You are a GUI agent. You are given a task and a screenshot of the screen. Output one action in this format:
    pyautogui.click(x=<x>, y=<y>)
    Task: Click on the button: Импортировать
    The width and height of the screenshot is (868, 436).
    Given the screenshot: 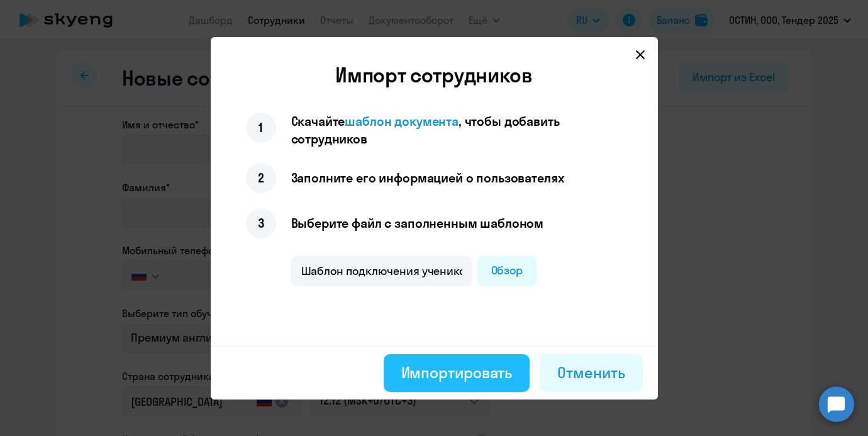 What is the action you would take?
    pyautogui.click(x=457, y=373)
    